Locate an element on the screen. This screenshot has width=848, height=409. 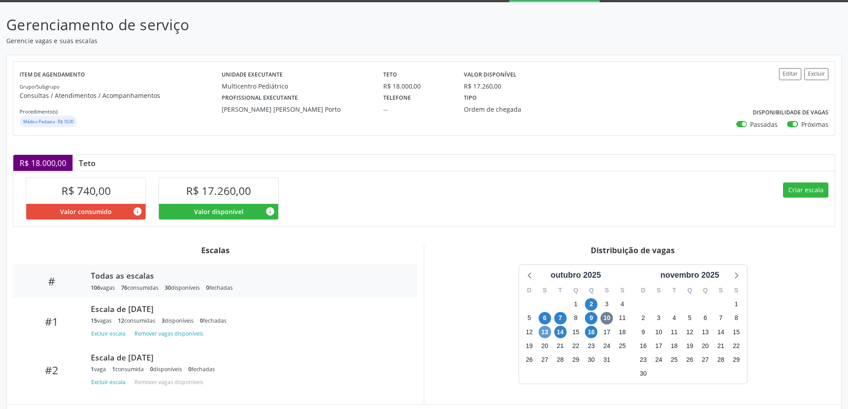
small: Grupo/Subgrupo is located at coordinates (40, 86).